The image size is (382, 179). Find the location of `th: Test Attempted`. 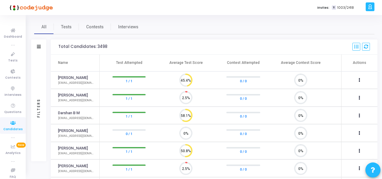

th: Test Attempted is located at coordinates (128, 63).